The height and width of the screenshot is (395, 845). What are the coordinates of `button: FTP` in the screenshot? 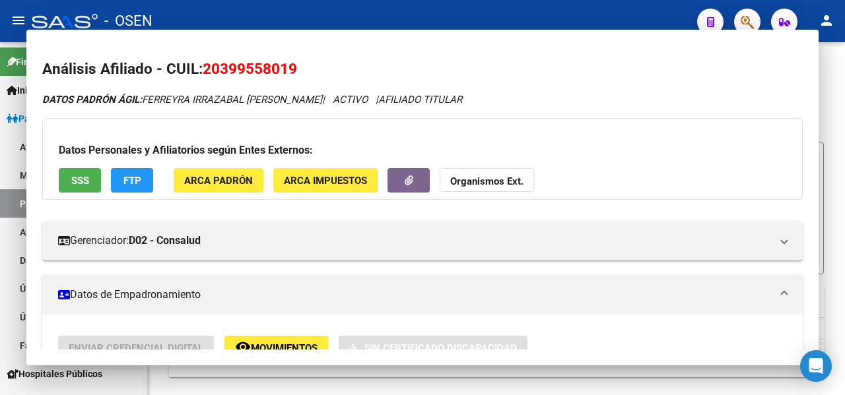 It's located at (132, 180).